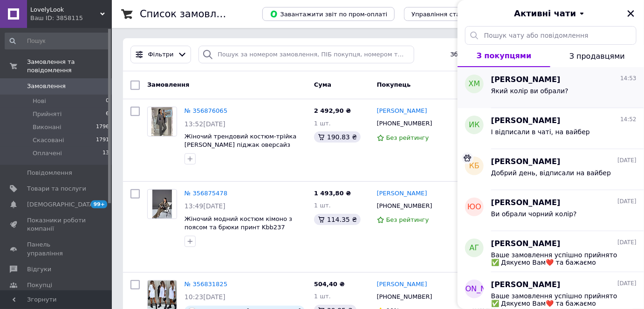 This screenshot has height=309, width=644. I want to click on span: Ви обрали чорний колір?, so click(534, 214).